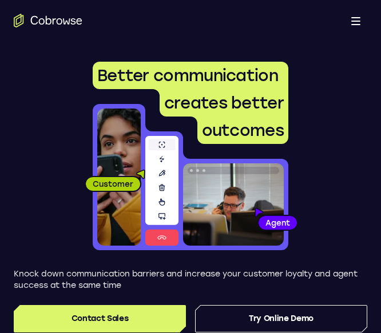 The height and width of the screenshot is (333, 381). What do you see at coordinates (100, 319) in the screenshot?
I see `a: Contact Sales` at bounding box center [100, 319].